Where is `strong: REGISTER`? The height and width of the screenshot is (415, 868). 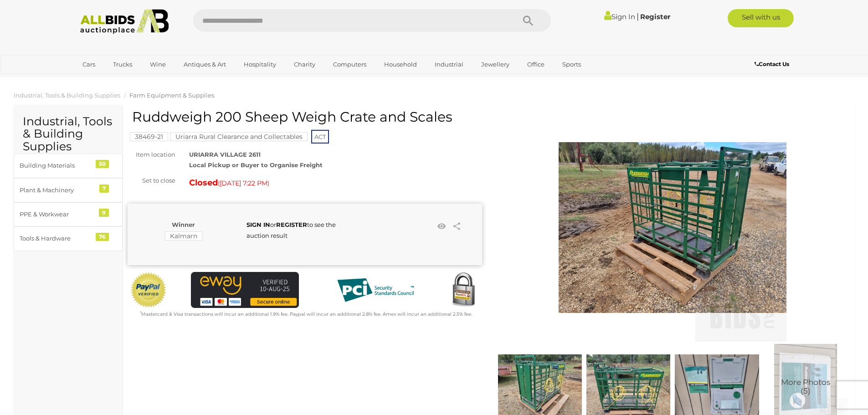
strong: REGISTER is located at coordinates (292, 224).